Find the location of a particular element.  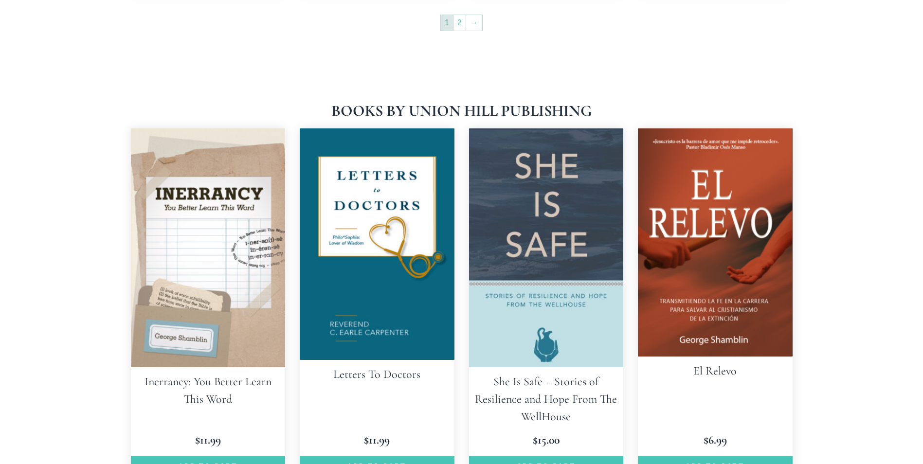

a: El Relevo $6.99 is located at coordinates (715, 289).